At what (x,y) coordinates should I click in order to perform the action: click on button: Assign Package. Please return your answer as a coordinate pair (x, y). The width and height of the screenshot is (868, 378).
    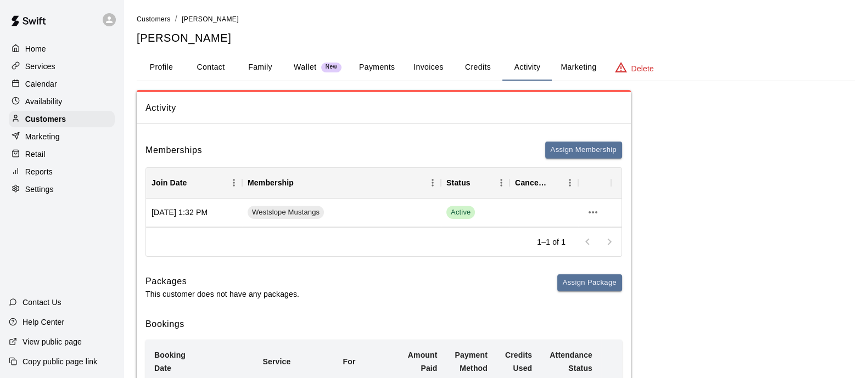
    Looking at the image, I should click on (589, 283).